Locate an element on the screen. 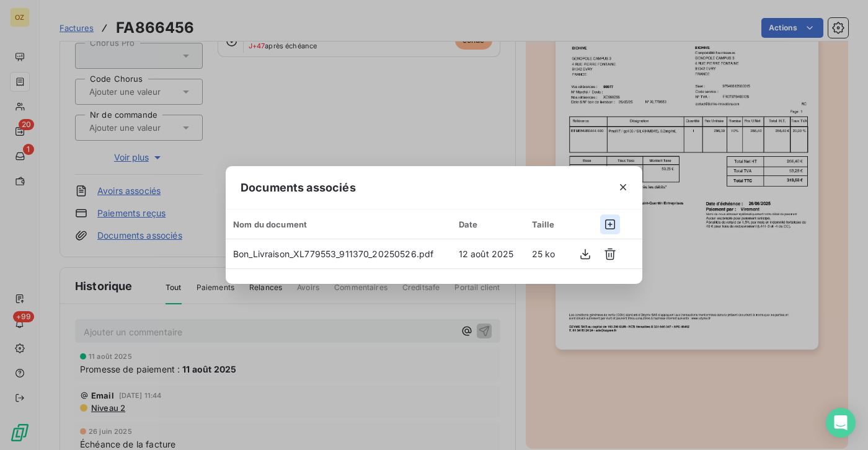 This screenshot has width=868, height=450. div: Open Intercom Messenger is located at coordinates (840, 423).